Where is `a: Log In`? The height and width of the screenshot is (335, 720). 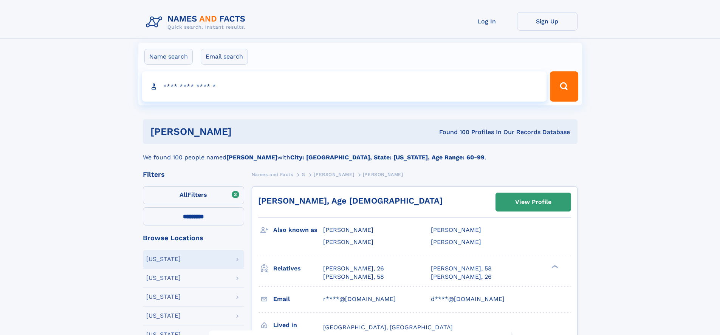 a: Log In is located at coordinates (487, 21).